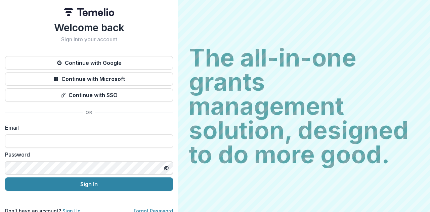 Image resolution: width=430 pixels, height=212 pixels. I want to click on button: Continue with Google, so click(89, 63).